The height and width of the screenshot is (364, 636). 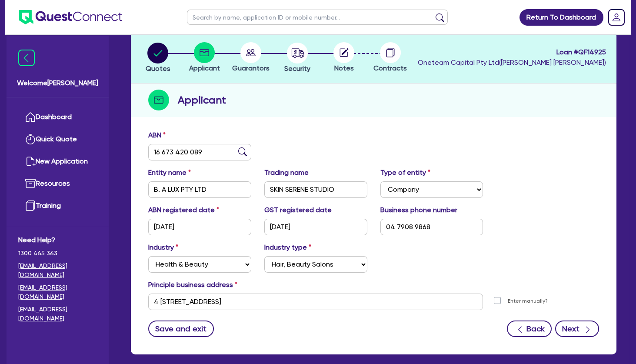 I want to click on label: Trading name, so click(x=287, y=173).